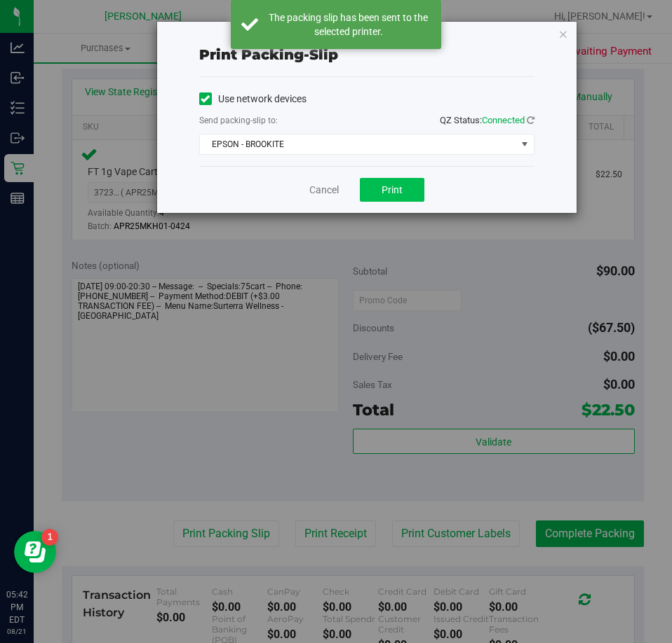 This screenshot has width=672, height=643. What do you see at coordinates (252, 99) in the screenshot?
I see `label: Use network devices` at bounding box center [252, 99].